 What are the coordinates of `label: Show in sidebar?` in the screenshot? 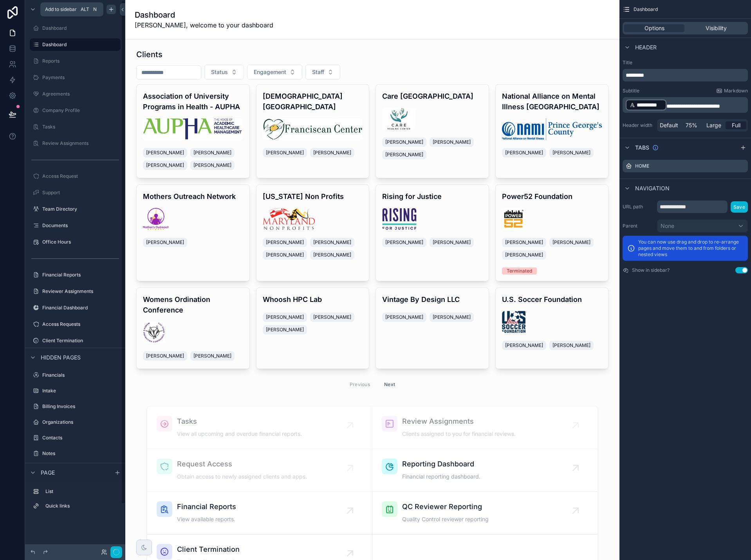 It's located at (651, 270).